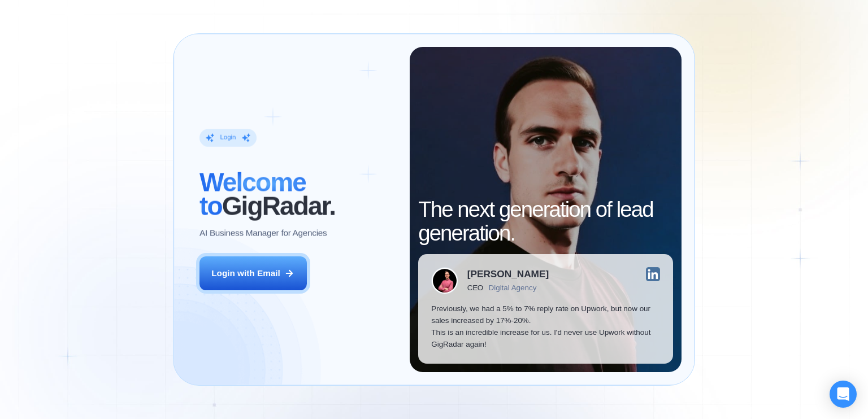 Image resolution: width=868 pixels, height=419 pixels. I want to click on p: Previously, we had a 5% to 7% reply rate on Upwork, but now our sales increased by 17%-20%. This ..., so click(546, 327).